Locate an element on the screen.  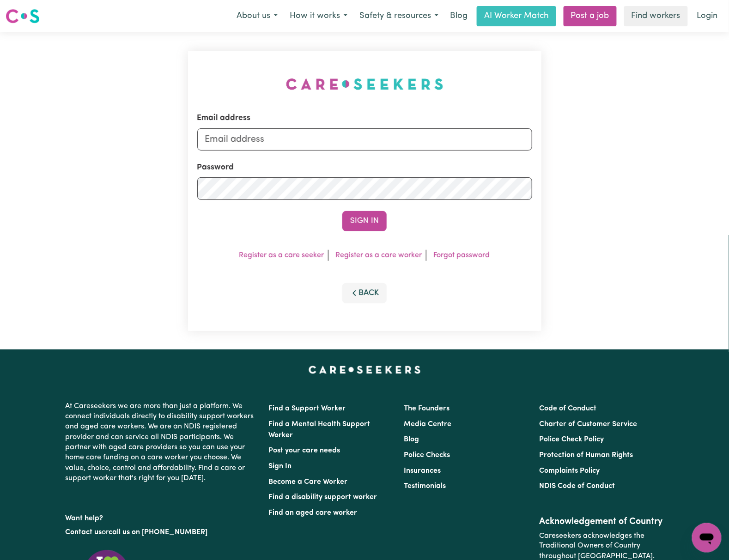
a: Become a Care Worker is located at coordinates (307, 482).